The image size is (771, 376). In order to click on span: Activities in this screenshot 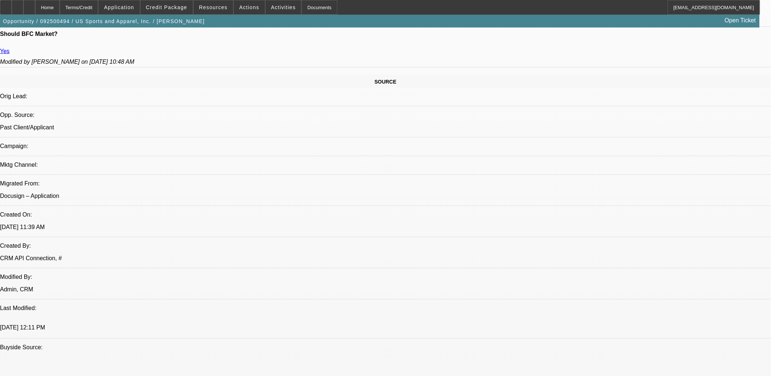, I will do `click(284, 7)`.